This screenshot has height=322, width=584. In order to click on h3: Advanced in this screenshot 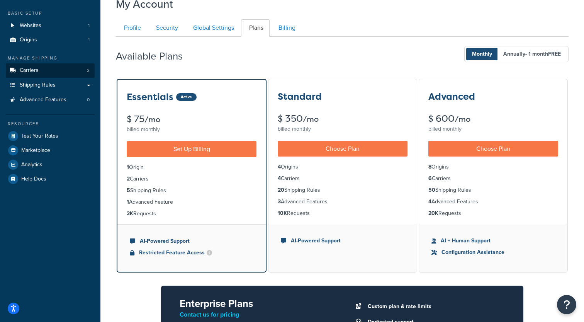, I will do `click(452, 97)`.